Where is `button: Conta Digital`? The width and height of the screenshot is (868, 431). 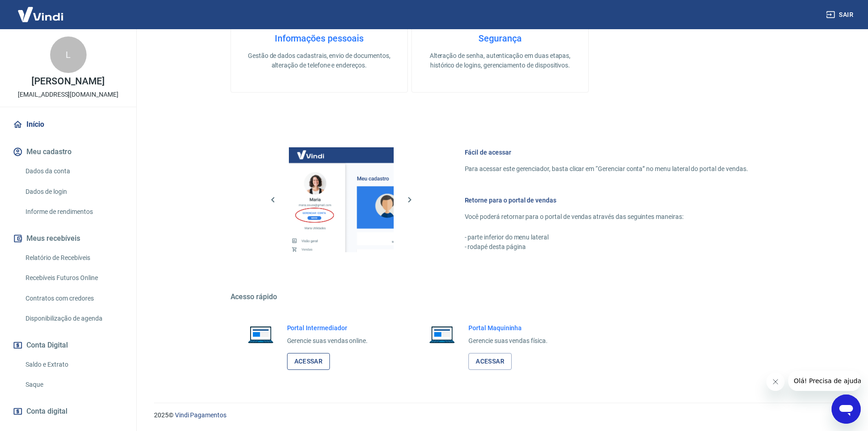
button: Conta Digital is located at coordinates (68, 345).